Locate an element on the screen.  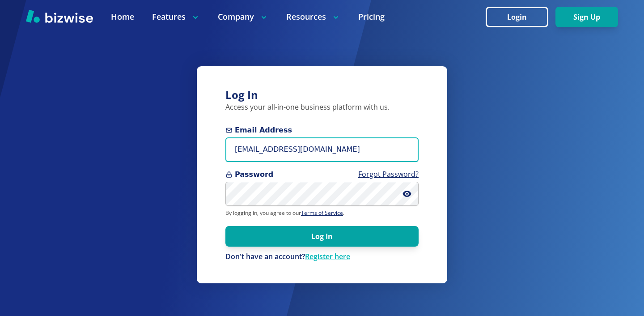
input: you@example.com is located at coordinates (322, 150).